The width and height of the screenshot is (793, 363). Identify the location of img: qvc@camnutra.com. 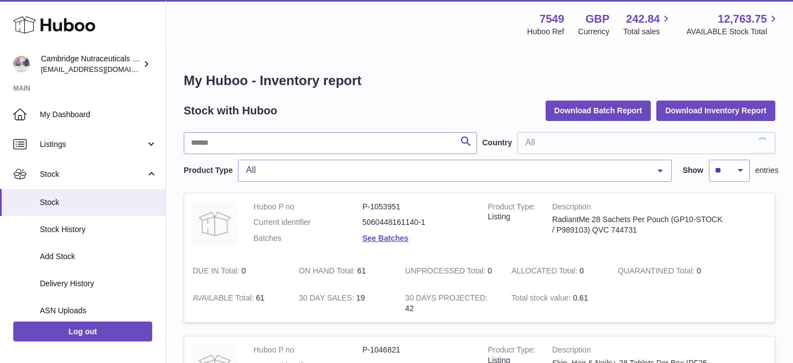
(22, 64).